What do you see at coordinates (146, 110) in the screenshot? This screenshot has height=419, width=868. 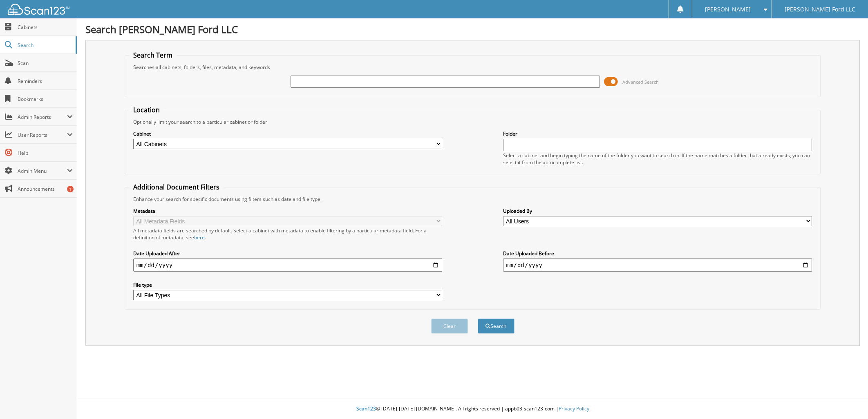 I see `legend: Location` at bounding box center [146, 110].